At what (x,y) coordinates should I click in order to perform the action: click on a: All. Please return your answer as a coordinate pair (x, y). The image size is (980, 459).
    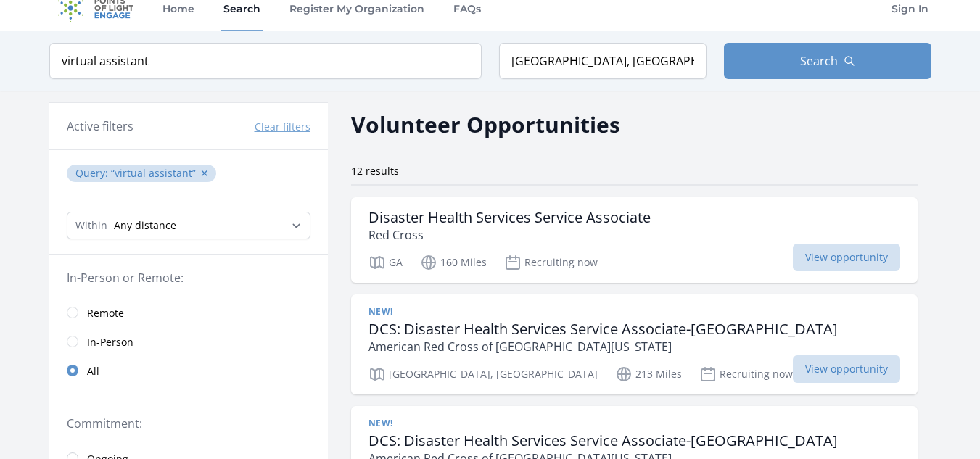
    Looking at the image, I should click on (189, 370).